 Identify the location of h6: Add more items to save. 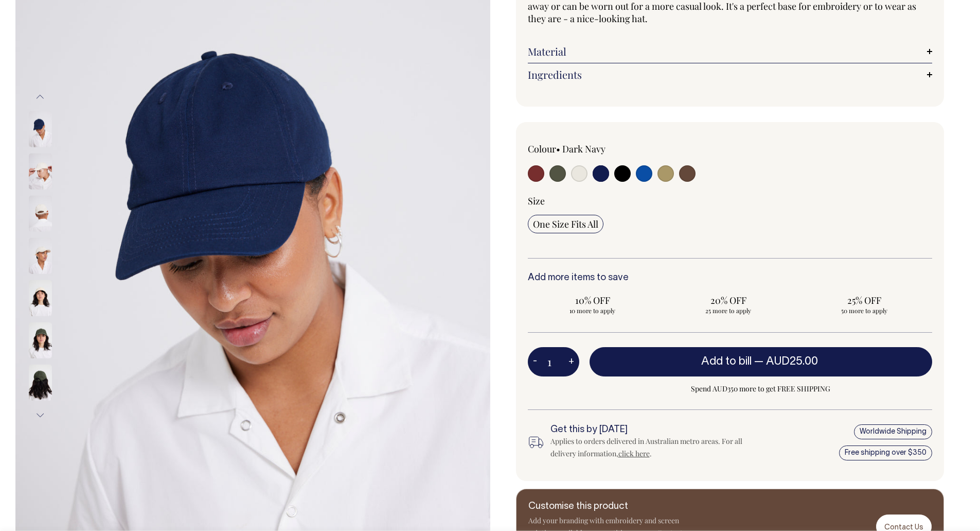
(730, 278).